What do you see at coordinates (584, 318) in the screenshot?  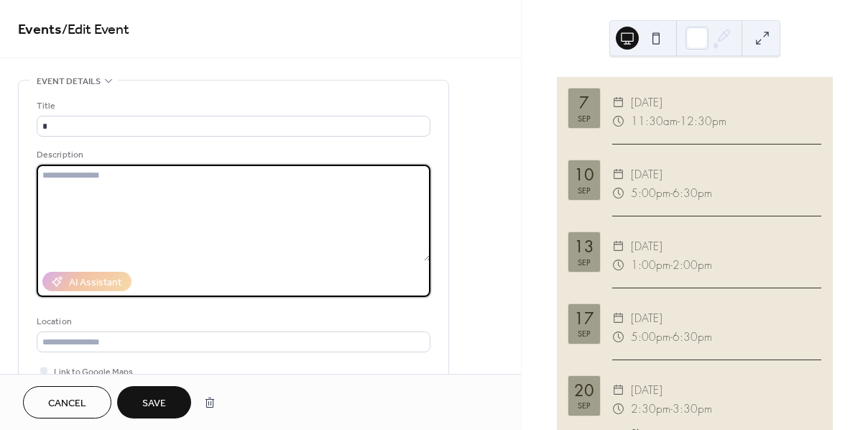 I see `div: 17` at bounding box center [584, 318].